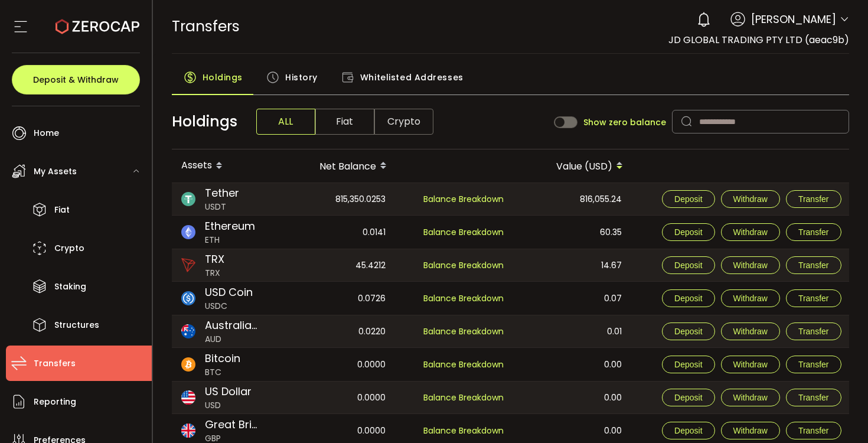 This screenshot has width=868, height=443. What do you see at coordinates (411, 77) in the screenshot?
I see `span: Whitelisted Addresses` at bounding box center [411, 77].